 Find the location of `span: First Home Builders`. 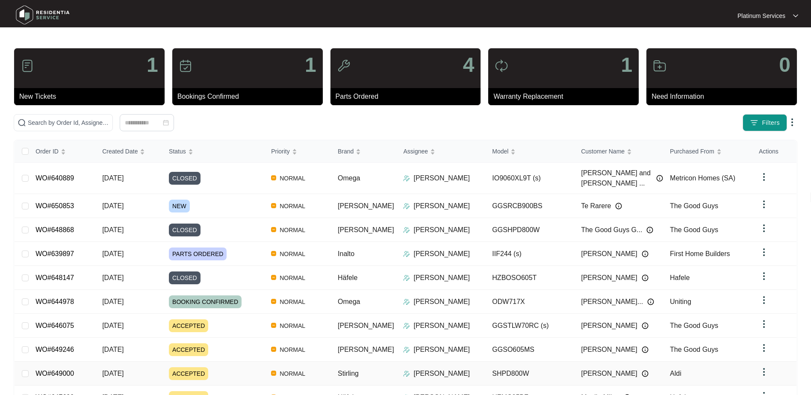

span: First Home Builders is located at coordinates (700, 254).